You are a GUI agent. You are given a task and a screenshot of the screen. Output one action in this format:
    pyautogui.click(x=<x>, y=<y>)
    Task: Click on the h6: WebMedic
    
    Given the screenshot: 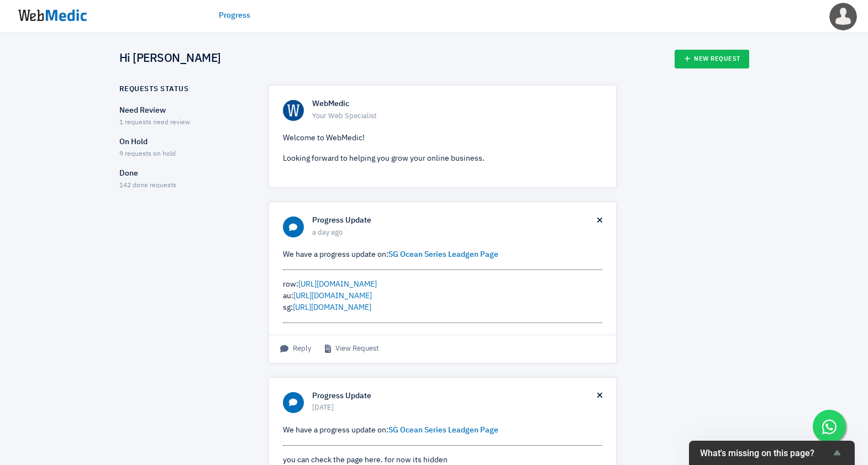 What is the action you would take?
    pyautogui.click(x=457, y=105)
    